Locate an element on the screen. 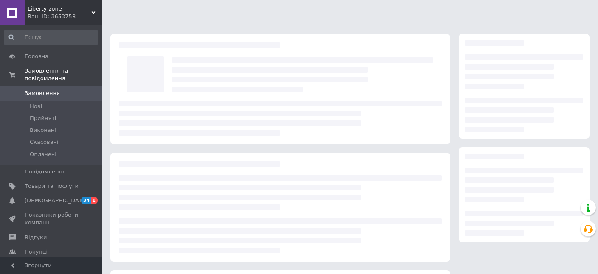  span: 34 is located at coordinates (86, 200).